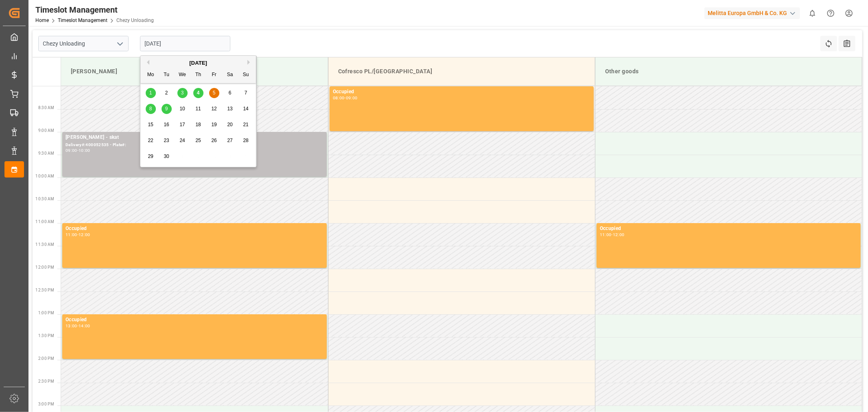 The width and height of the screenshot is (868, 412). Describe the element at coordinates (46, 313) in the screenshot. I see `span: 1:00 PM` at that location.